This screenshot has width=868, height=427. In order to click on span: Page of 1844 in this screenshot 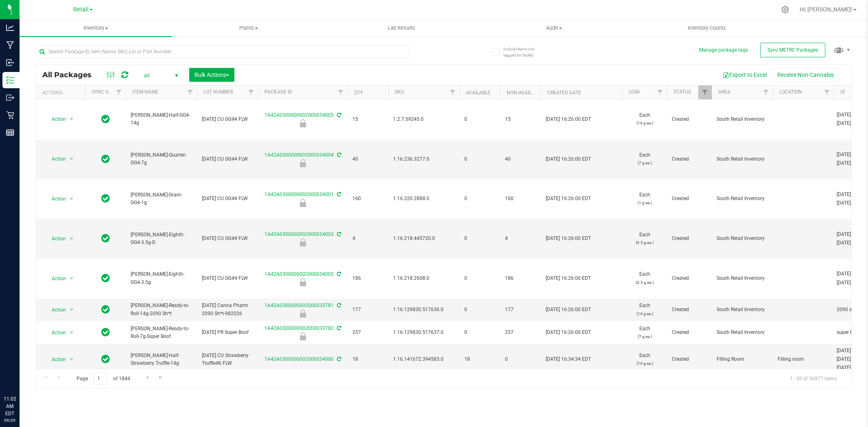, I will do `click(103, 379)`.